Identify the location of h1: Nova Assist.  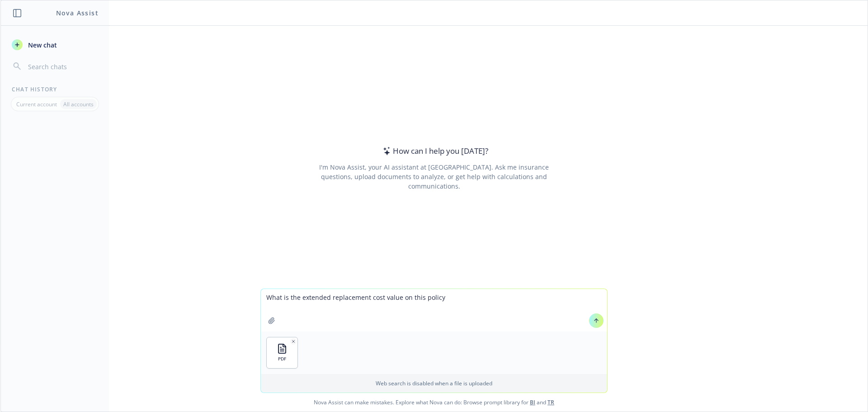
(78, 13).